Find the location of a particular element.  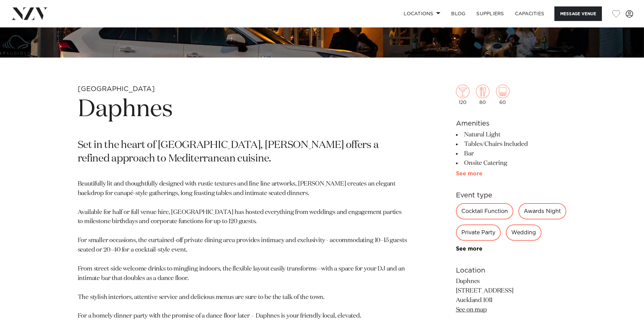

div: 80 is located at coordinates (483, 95).